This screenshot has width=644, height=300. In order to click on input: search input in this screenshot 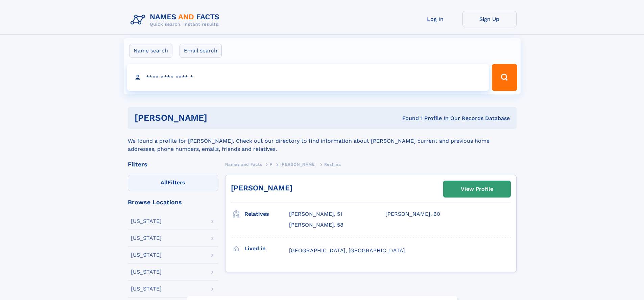, I will do `click(308, 77)`.